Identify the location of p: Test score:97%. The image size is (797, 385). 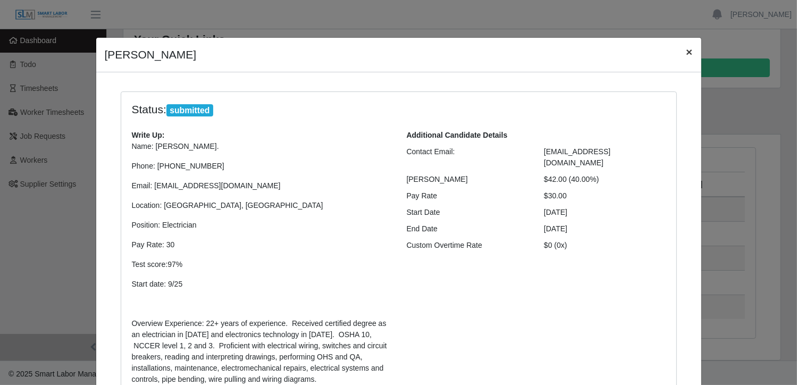
(261, 264).